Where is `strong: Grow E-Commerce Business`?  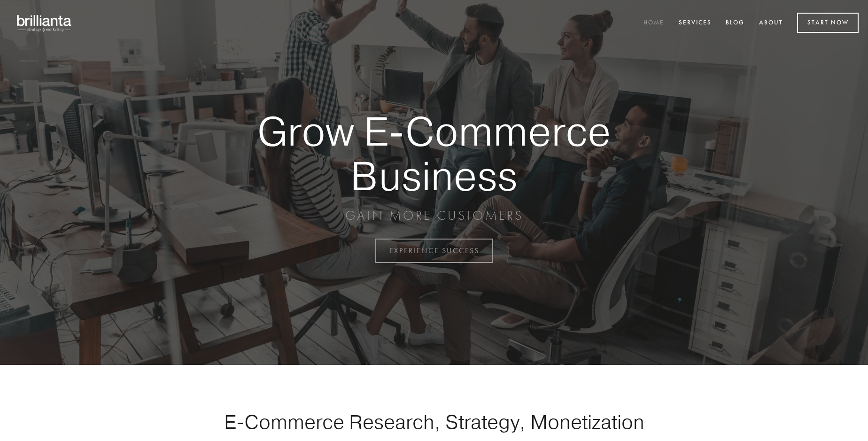
strong: Grow E-Commerce Business is located at coordinates (434, 153).